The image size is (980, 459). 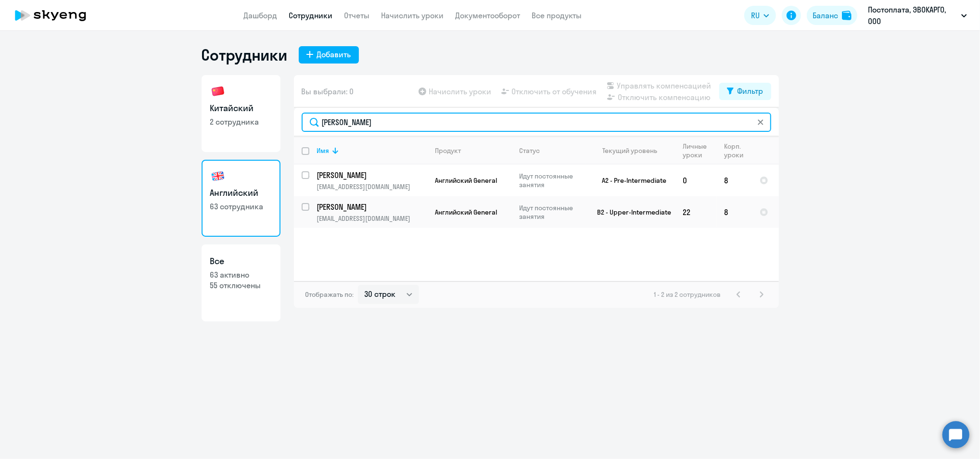 I want to click on div: Фильтр, so click(x=750, y=91).